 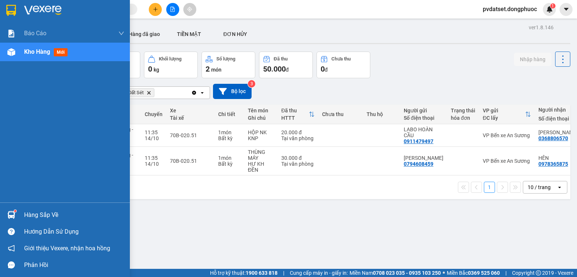 I want to click on span: Cung cấp máy in - giấy in:, so click(x=319, y=273).